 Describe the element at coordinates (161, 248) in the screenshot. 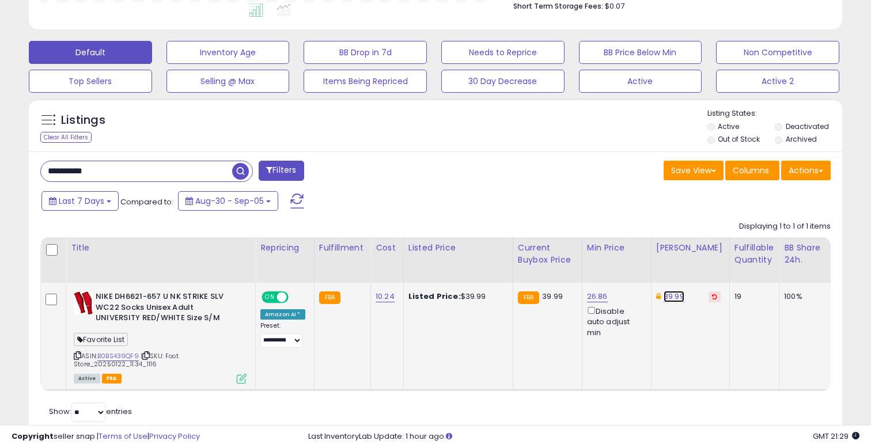

I see `div: Title` at that location.